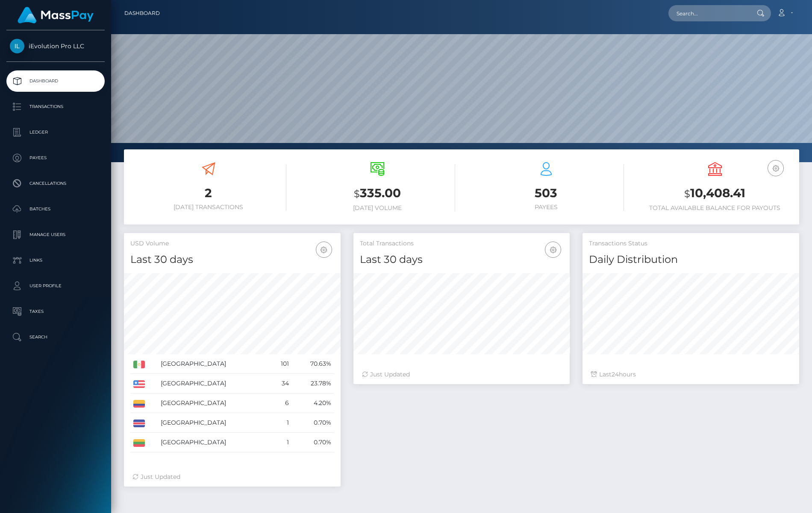  What do you see at coordinates (56, 158) in the screenshot?
I see `p: Payees` at bounding box center [56, 158].